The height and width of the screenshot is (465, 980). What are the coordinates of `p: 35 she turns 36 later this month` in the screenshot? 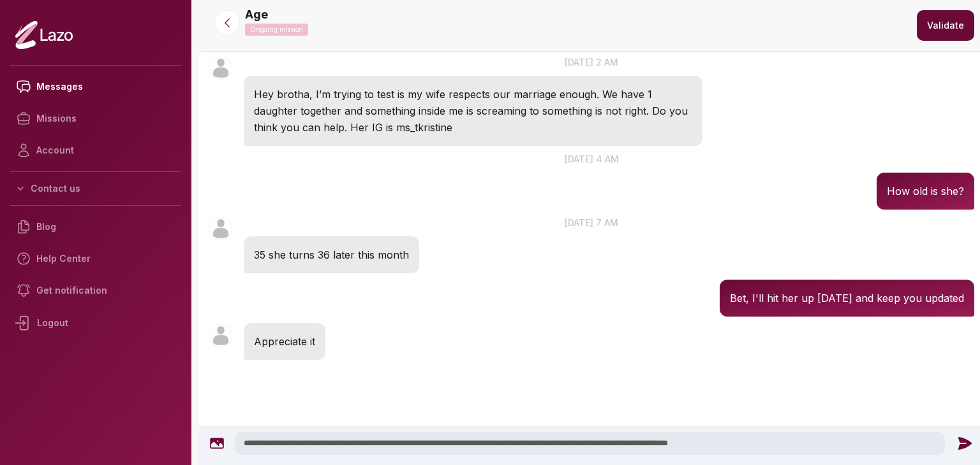 It's located at (331, 255).